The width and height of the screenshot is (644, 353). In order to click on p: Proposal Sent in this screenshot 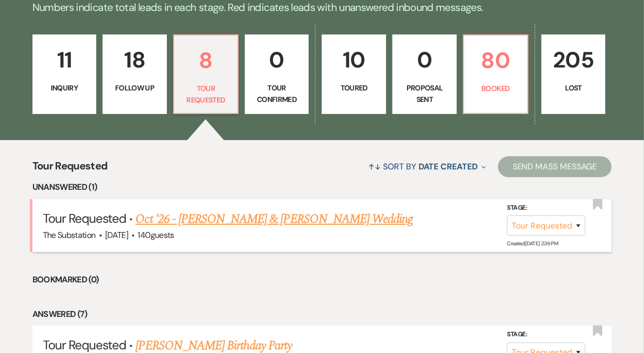, I will do `click(424, 94)`.